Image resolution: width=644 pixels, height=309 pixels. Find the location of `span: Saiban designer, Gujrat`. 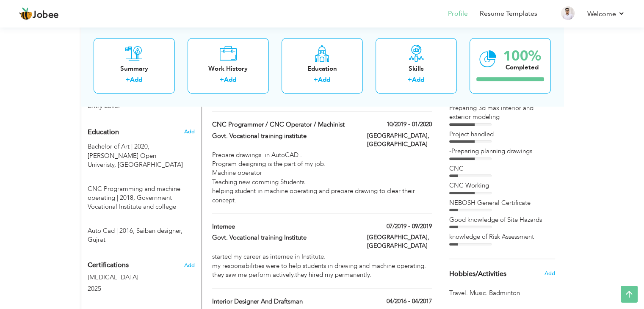

span: Saiban designer, Gujrat is located at coordinates (135, 235).